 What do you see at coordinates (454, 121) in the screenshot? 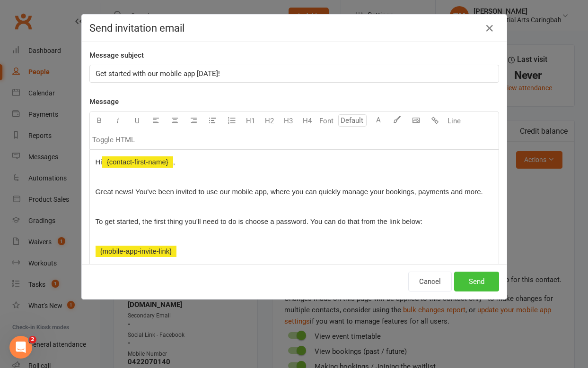
I see `button: Line` at bounding box center [454, 121].